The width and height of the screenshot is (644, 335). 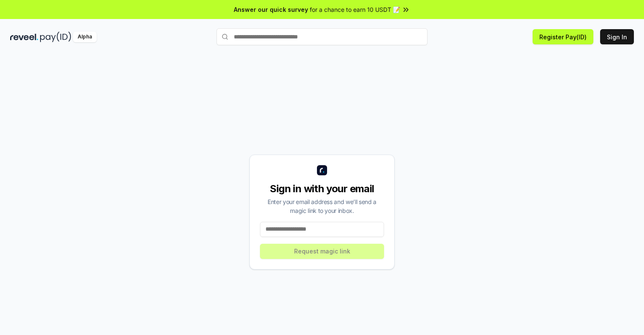 What do you see at coordinates (271, 10) in the screenshot?
I see `span: Answer our quick survey` at bounding box center [271, 10].